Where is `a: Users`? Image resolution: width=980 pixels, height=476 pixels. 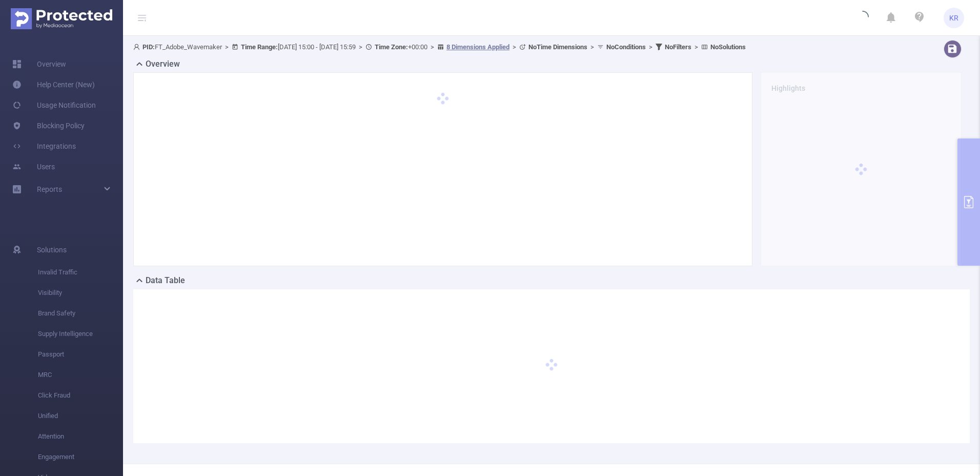 a: Users is located at coordinates (33, 167).